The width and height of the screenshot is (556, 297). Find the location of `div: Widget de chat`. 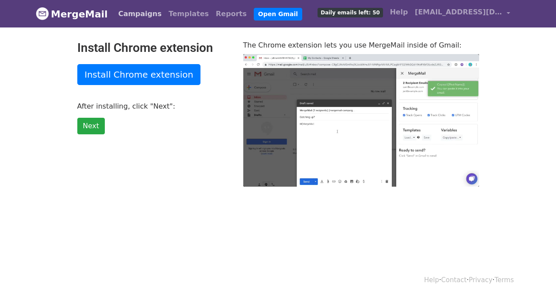

div: Widget de chat is located at coordinates (534, 276).